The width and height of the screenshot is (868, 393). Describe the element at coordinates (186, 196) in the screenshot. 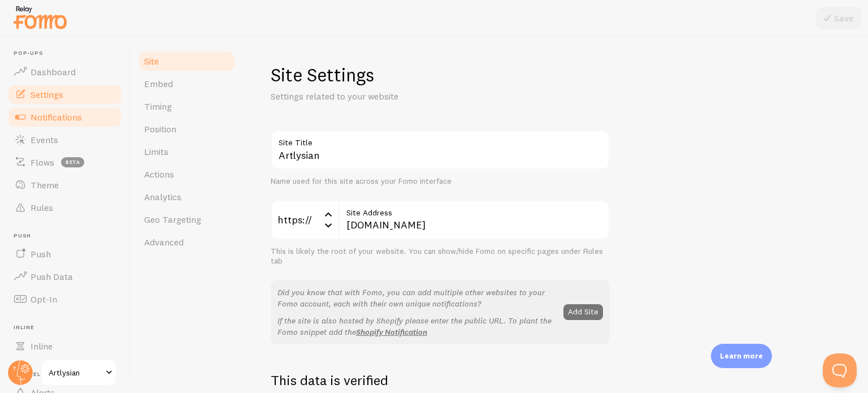

I see `a: Analytics` at that location.